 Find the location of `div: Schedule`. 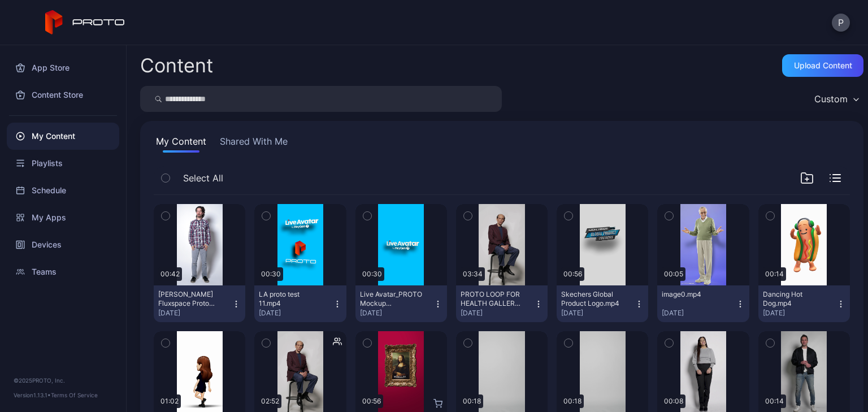

div: Schedule is located at coordinates (62, 190).